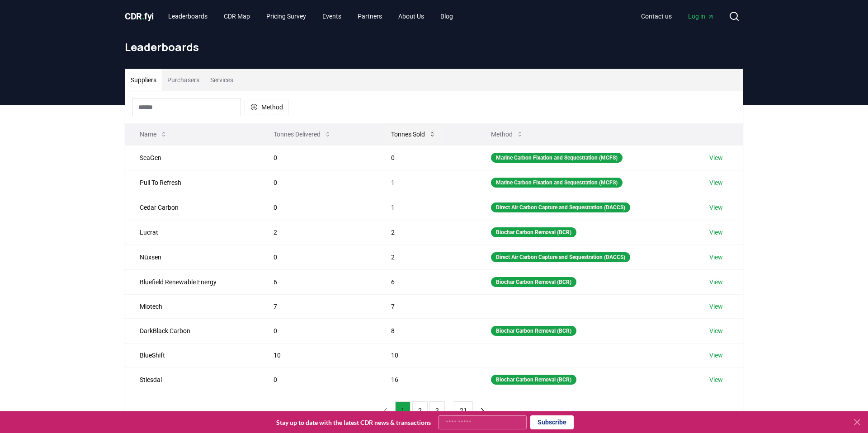 This screenshot has width=868, height=433. I want to click on button: 21, so click(464, 410).